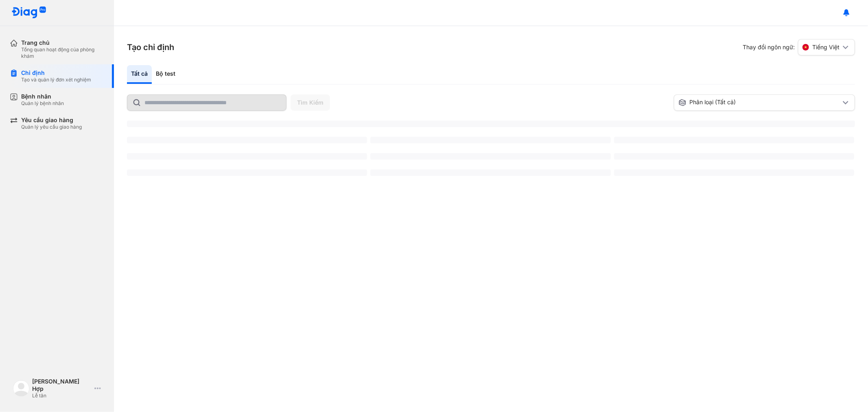 This screenshot has width=868, height=412. I want to click on h3: Tạo chỉ định, so click(150, 47).